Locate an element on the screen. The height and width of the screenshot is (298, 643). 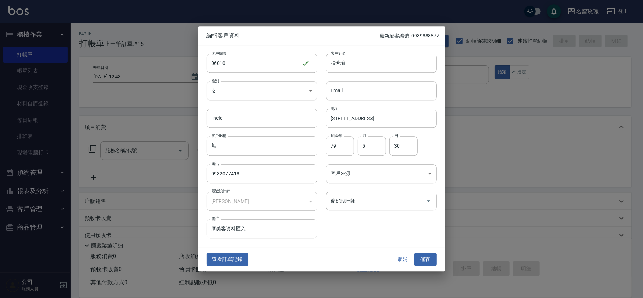
div: 女 is located at coordinates (262, 91).